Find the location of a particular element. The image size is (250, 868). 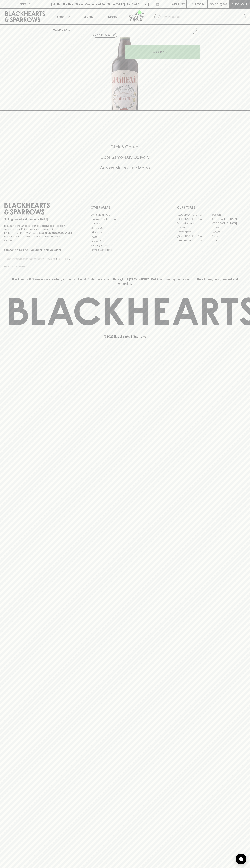

a: Contact Us is located at coordinates (125, 228).